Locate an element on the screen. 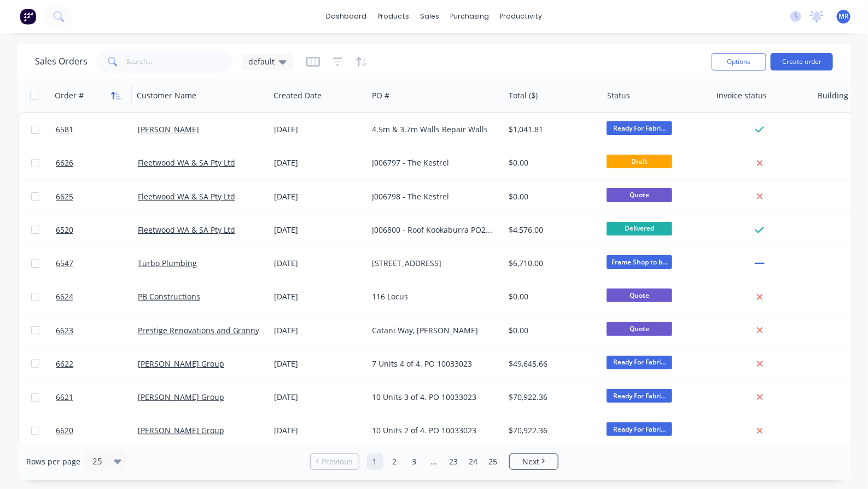 The height and width of the screenshot is (489, 868). a: Page 1 is your current page is located at coordinates (375, 461).